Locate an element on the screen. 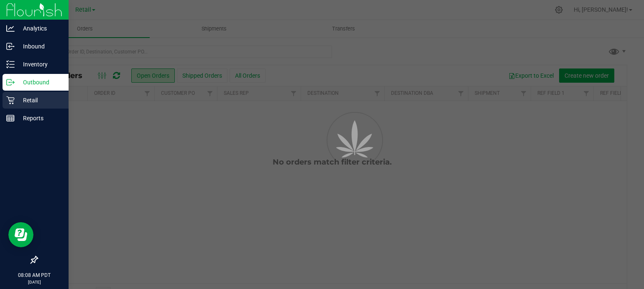 The image size is (644, 289). inline-svg: Outbound is located at coordinates (11, 82).